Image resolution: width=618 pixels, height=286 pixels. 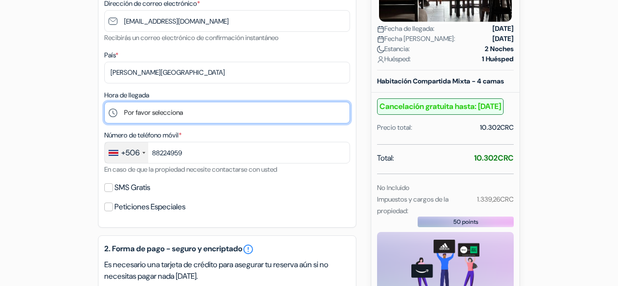 What do you see at coordinates (380, 49) in the screenshot?
I see `img: moon.svg` at bounding box center [380, 49].